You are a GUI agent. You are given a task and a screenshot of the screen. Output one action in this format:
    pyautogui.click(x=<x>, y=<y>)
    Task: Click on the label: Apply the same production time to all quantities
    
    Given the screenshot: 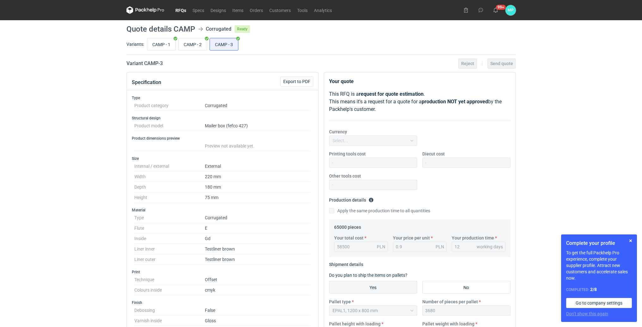 What is the action you would take?
    pyautogui.click(x=379, y=211)
    